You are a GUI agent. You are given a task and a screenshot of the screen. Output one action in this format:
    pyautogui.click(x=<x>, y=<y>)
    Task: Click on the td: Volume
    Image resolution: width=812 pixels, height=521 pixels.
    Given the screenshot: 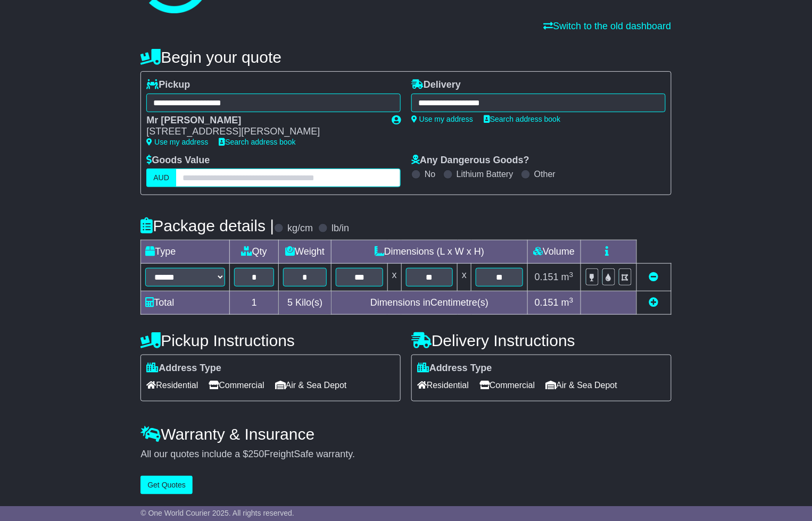 What is the action you would take?
    pyautogui.click(x=554, y=252)
    